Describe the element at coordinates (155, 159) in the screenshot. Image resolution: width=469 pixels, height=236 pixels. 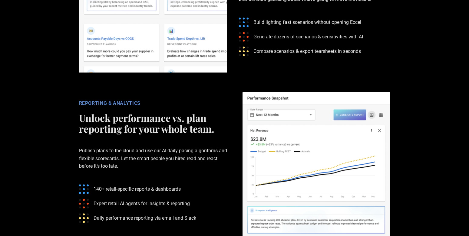
I see `p: Publish plans to the cloud and use our AI daily pacing algorithms and flexible scorecards. Let th...` at that location.